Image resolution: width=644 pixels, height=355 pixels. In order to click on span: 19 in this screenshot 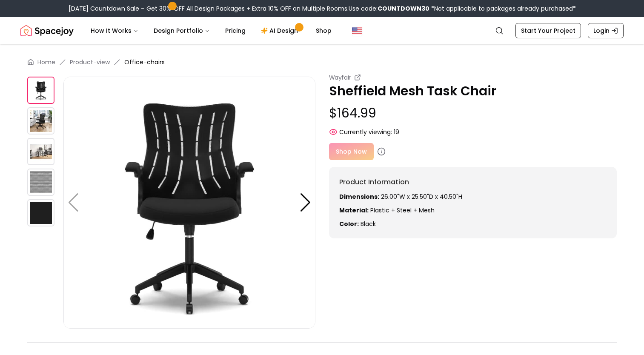, I will do `click(397, 132)`.